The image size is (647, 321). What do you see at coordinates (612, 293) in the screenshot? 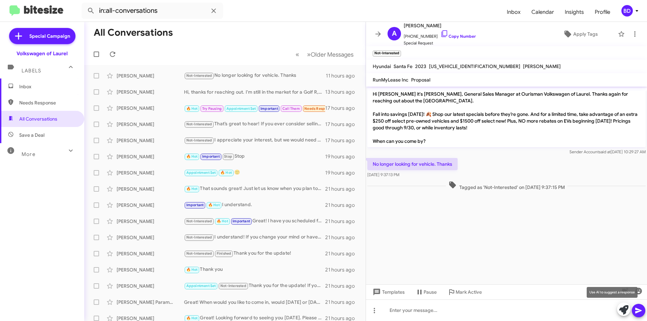
I see `div: Use AI to suggest a response` at bounding box center [612, 293].